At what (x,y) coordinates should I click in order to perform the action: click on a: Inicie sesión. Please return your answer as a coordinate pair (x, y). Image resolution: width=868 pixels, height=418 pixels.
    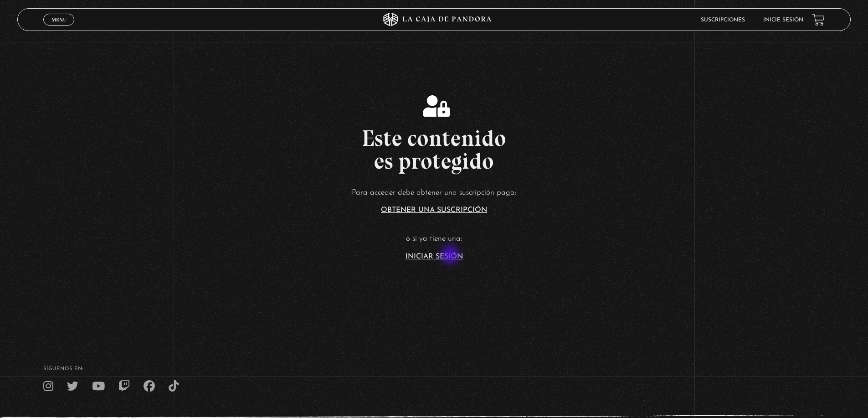
    Looking at the image, I should click on (784, 20).